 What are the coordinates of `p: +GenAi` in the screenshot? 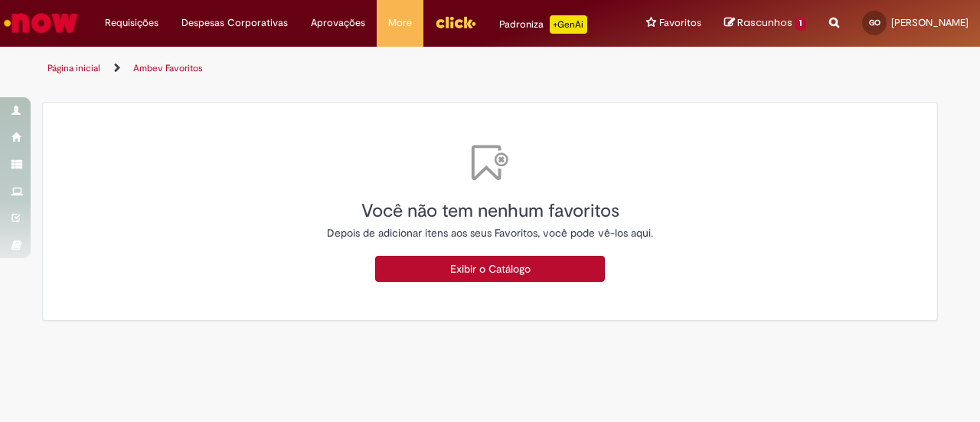 It's located at (568, 24).